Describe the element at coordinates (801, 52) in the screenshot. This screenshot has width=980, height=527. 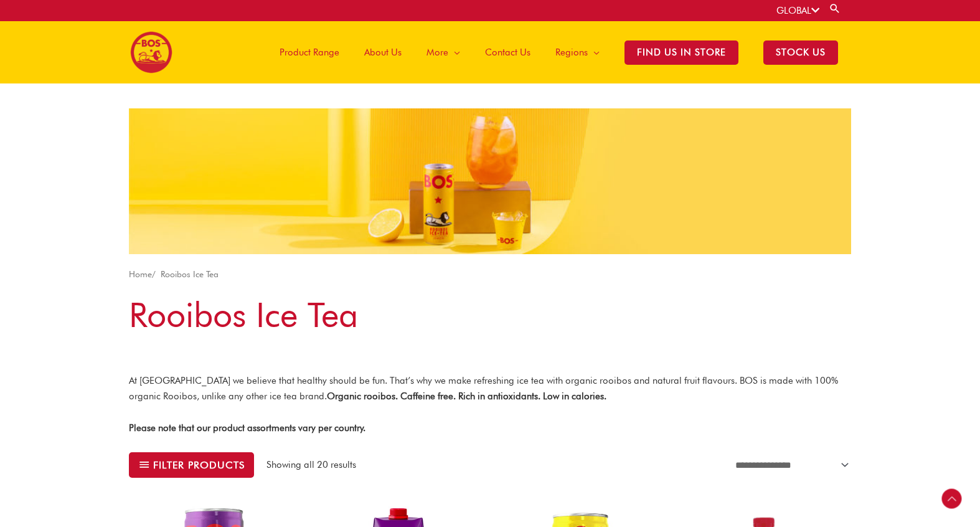
I see `a: STOCK US` at that location.